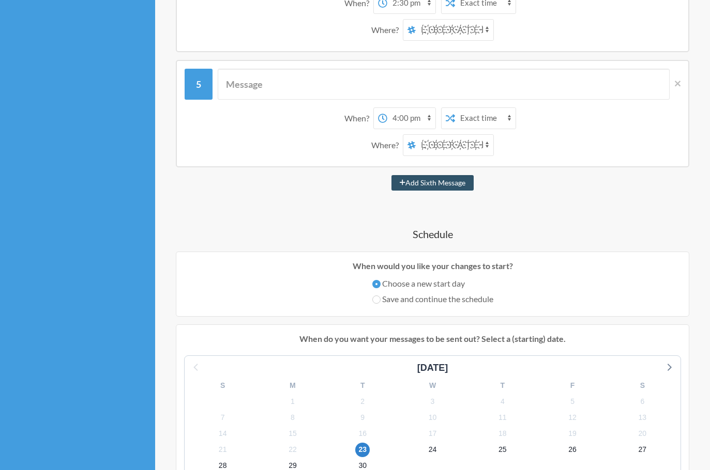 This screenshot has width=710, height=470. Describe the element at coordinates (293, 418) in the screenshot. I see `span: Wednesday, October 8, 2025` at that location.